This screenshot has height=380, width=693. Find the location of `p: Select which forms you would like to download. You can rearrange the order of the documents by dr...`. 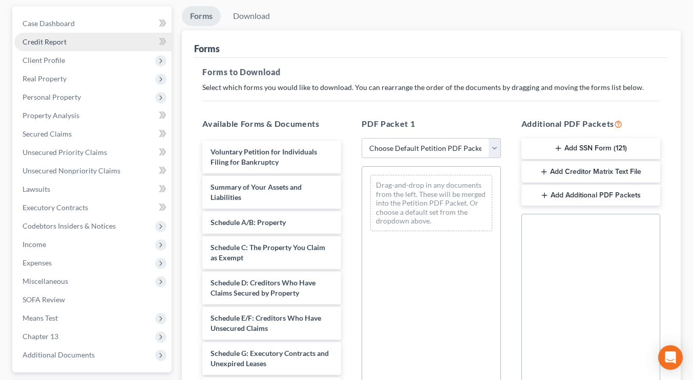

p: Select which forms you would like to download. You can rearrange the order of the documents by dr... is located at coordinates (431, 88).